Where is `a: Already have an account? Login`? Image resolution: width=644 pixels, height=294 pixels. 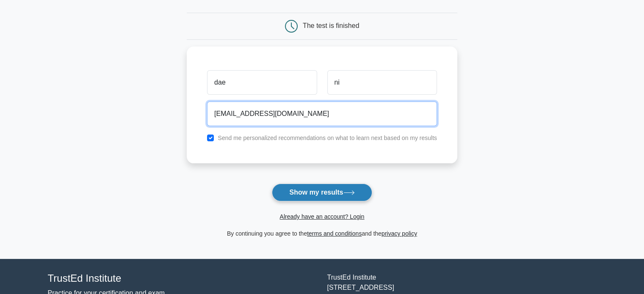 a: Already have an account? Login is located at coordinates (322, 217).